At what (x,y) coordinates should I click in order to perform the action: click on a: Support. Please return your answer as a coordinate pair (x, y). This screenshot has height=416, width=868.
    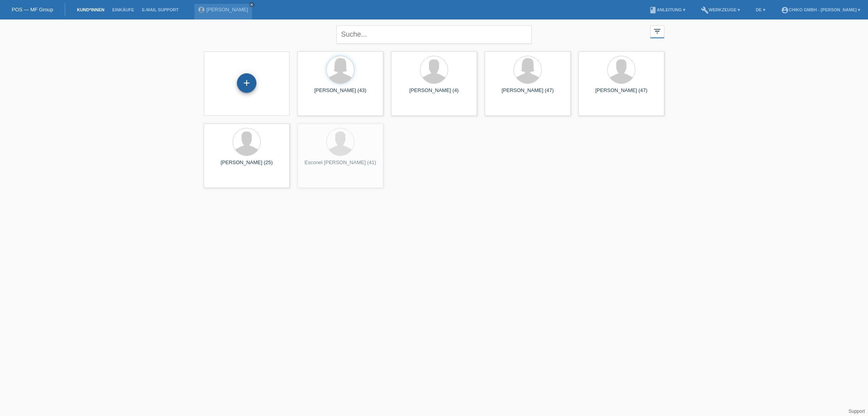
    Looking at the image, I should click on (857, 411).